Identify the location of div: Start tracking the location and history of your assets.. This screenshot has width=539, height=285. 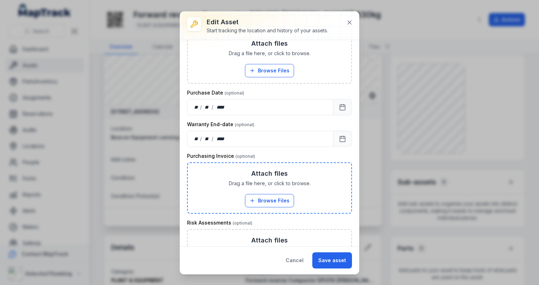
(268, 31).